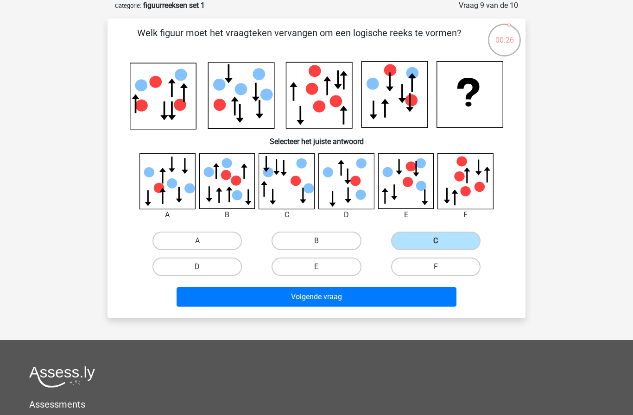  Describe the element at coordinates (197, 267) in the screenshot. I see `label: D` at that location.